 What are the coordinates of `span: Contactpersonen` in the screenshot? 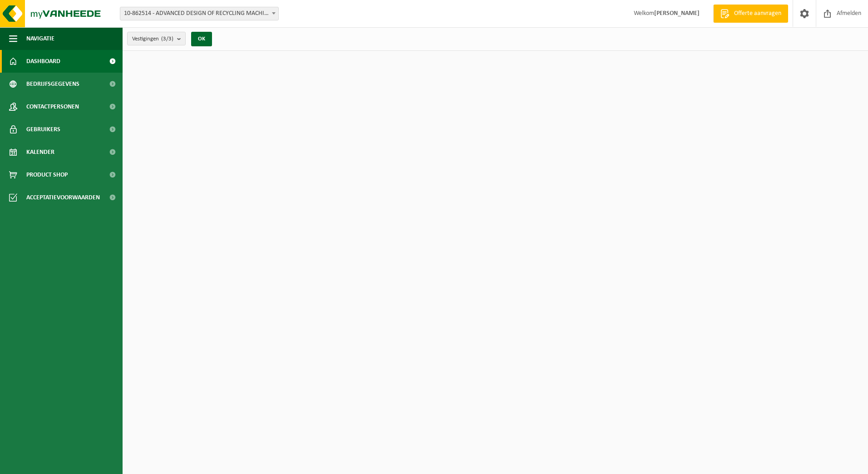 It's located at (53, 107).